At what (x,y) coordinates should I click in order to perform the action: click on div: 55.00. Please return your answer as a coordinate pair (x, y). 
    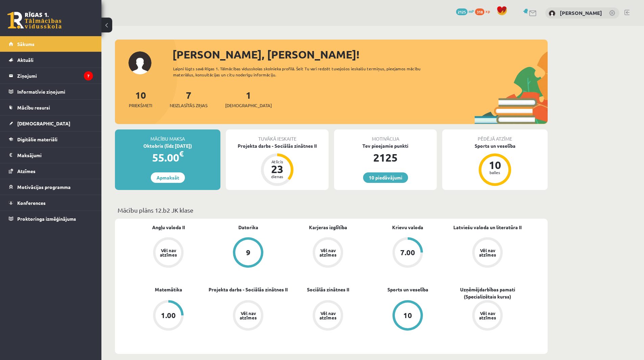
    Looking at the image, I should click on (168, 157).